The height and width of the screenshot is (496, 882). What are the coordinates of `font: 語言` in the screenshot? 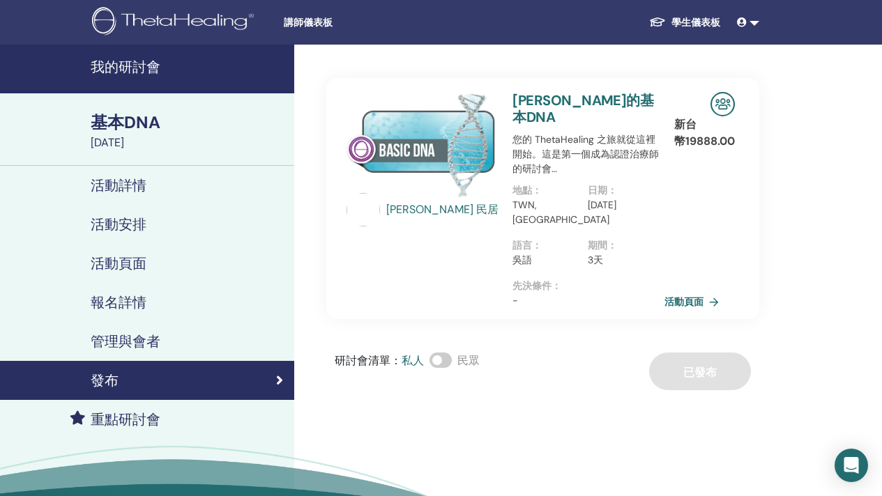 It's located at (522, 245).